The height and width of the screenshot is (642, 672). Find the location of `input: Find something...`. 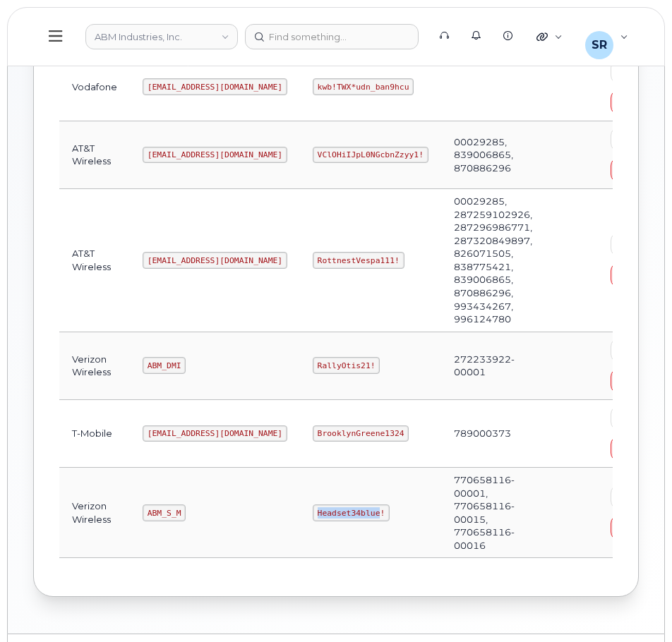

input: Find something... is located at coordinates (332, 37).